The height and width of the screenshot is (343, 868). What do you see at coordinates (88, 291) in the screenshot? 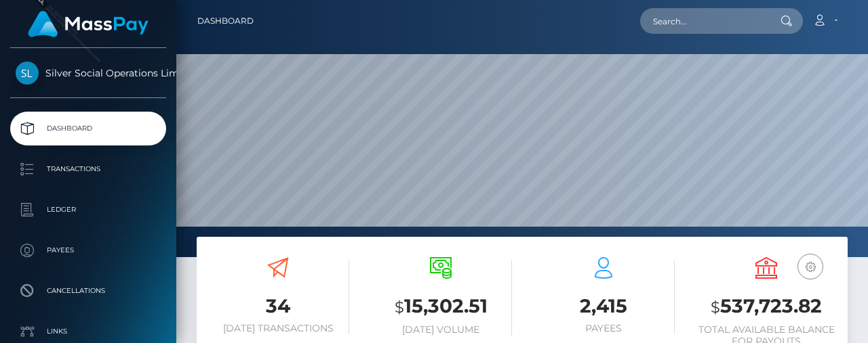
I see `a: Cancellations` at bounding box center [88, 291].